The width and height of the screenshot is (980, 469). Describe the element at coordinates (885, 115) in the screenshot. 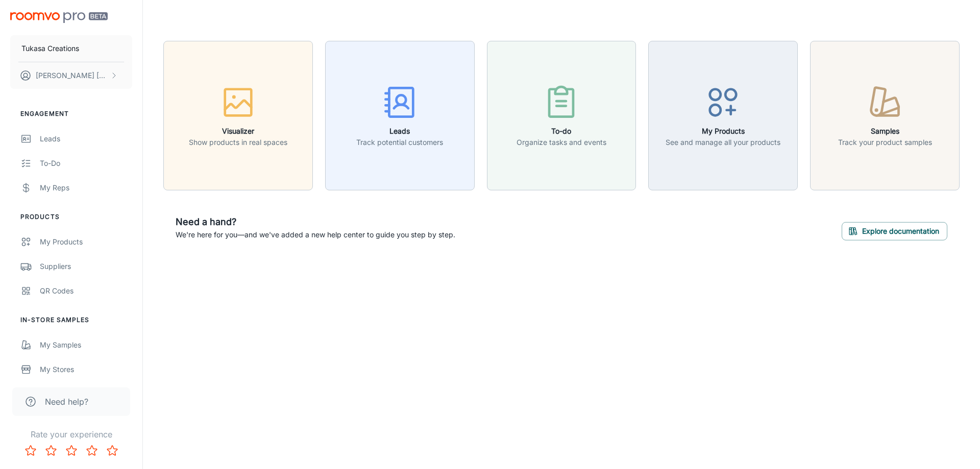

I see `a: SamplesTrack your product samples` at that location.